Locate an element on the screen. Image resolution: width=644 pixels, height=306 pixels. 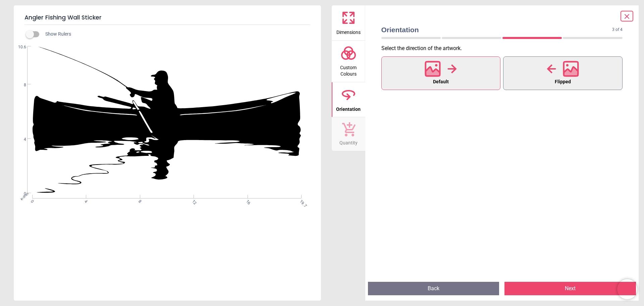
span: Dimensions is located at coordinates (348, 31).